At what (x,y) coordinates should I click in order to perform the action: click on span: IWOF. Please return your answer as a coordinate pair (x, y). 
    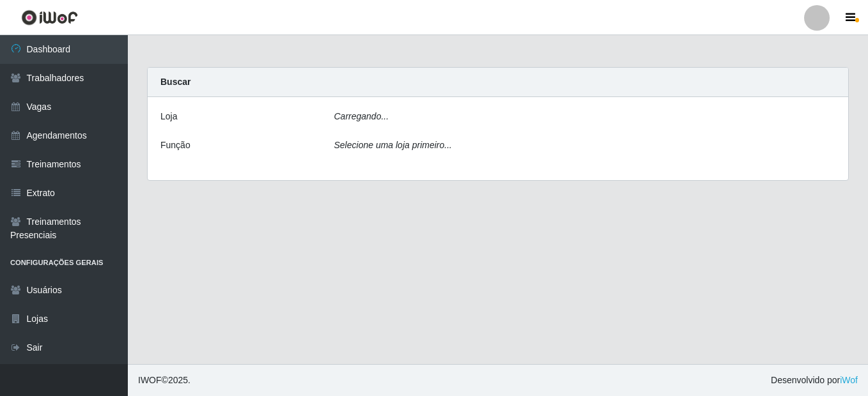
    Looking at the image, I should click on (150, 380).